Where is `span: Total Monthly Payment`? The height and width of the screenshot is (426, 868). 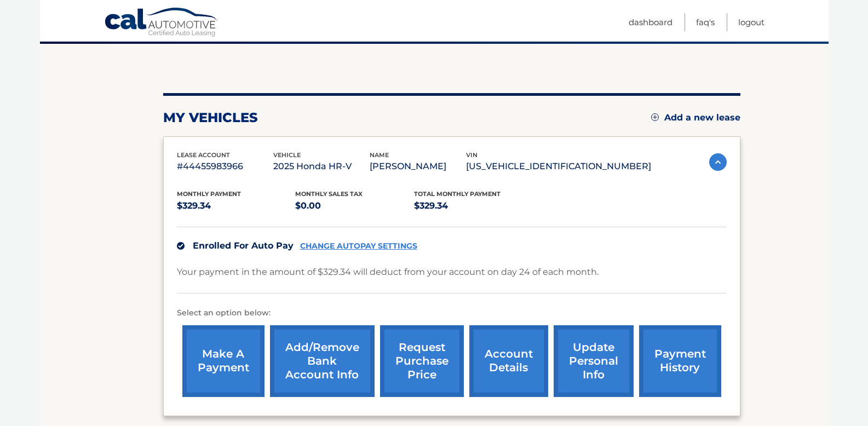 span: Total Monthly Payment is located at coordinates (457, 194).